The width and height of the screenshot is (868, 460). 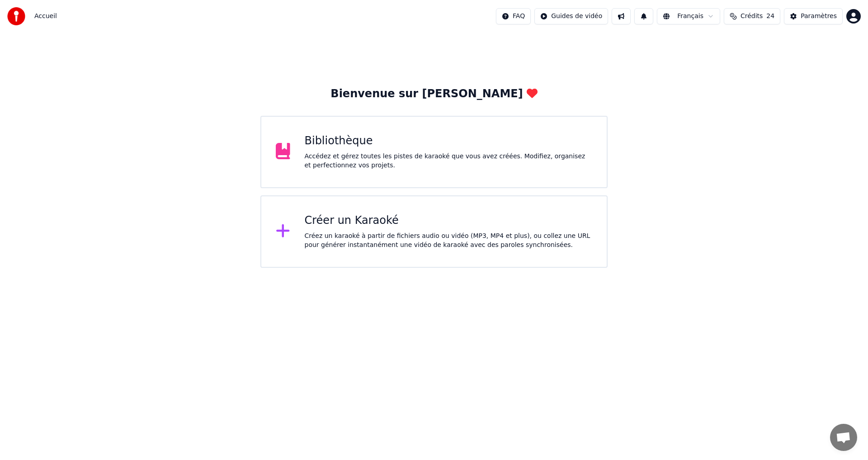 I want to click on span: 24, so click(x=770, y=16).